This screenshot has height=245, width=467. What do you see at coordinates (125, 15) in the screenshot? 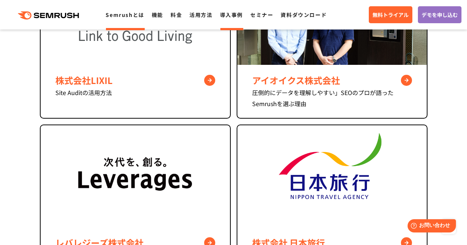
I see `a: Semrushとは` at bounding box center [125, 15].